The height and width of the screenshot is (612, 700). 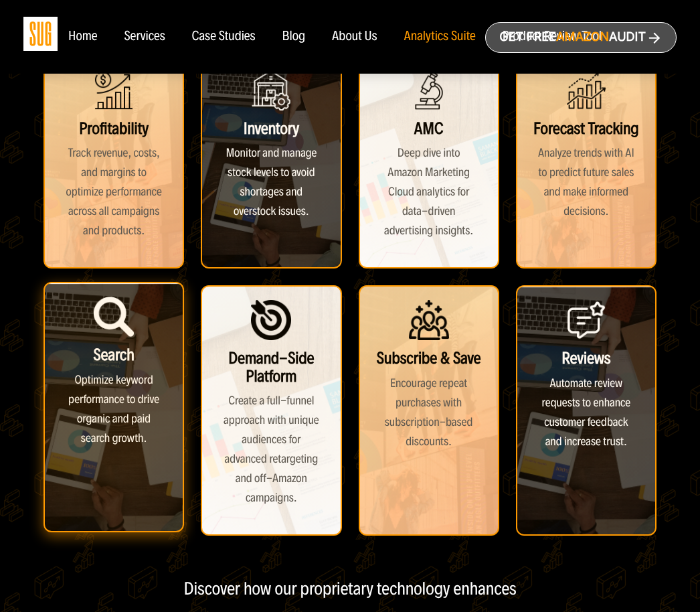 I want to click on div: Analytics Suite, so click(x=439, y=37).